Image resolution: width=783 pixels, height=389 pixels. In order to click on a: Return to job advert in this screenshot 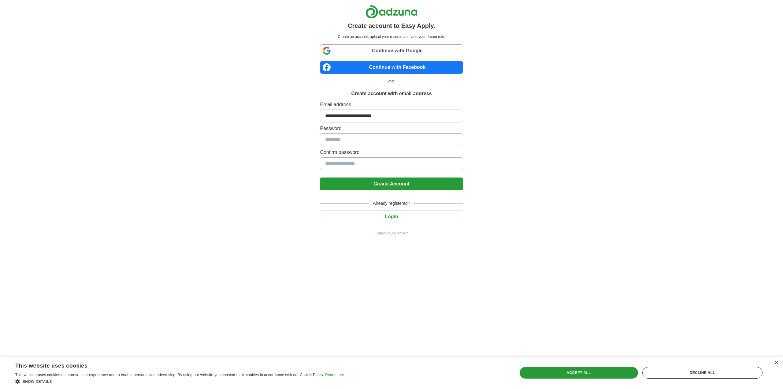, I will do `click(391, 233)`.